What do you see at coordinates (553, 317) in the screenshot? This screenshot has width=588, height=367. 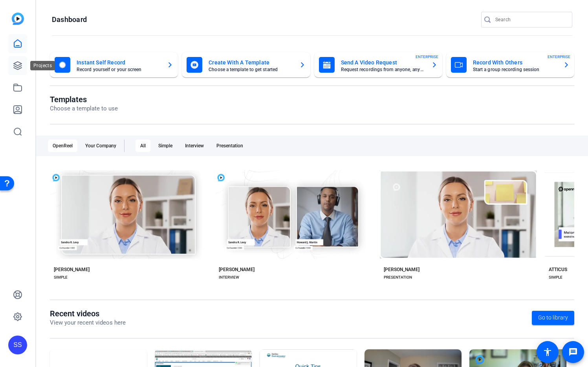 I see `span: Go to library` at bounding box center [553, 317].